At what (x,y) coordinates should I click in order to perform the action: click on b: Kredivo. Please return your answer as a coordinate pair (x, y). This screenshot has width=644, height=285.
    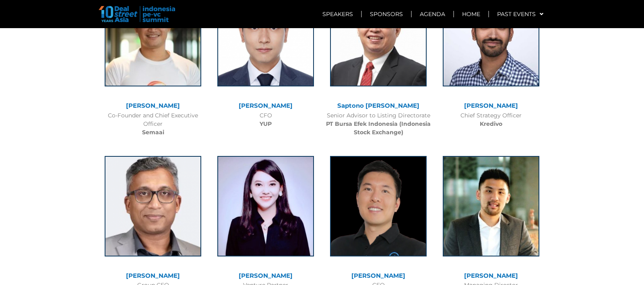
    Looking at the image, I should click on (491, 124).